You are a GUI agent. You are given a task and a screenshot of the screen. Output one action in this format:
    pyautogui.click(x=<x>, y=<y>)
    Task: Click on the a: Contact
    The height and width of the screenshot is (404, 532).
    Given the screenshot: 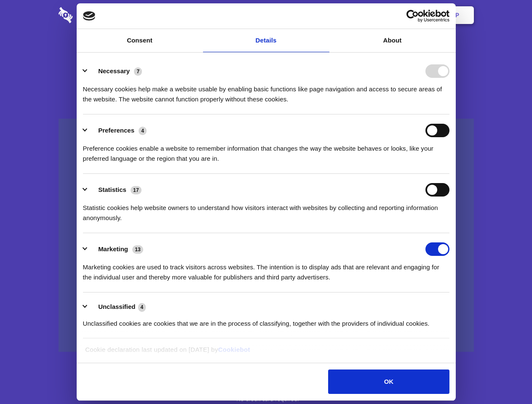 What is the action you would take?
    pyautogui.click(x=361, y=15)
    